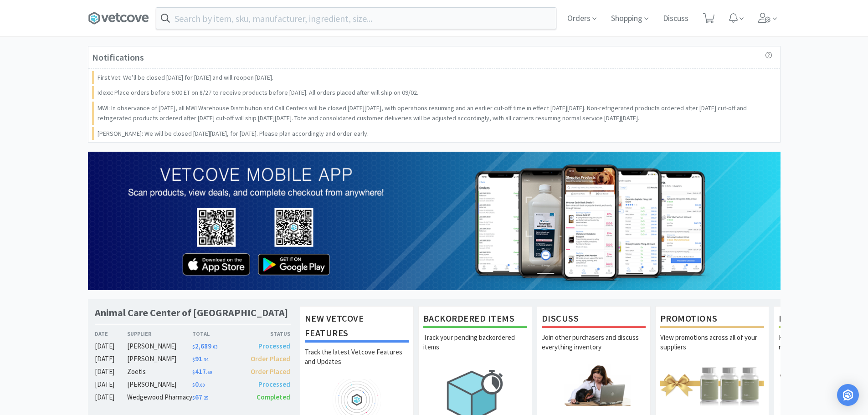  Describe the element at coordinates (159, 397) in the screenshot. I see `div: Wedgewood Pharmacy` at that location.